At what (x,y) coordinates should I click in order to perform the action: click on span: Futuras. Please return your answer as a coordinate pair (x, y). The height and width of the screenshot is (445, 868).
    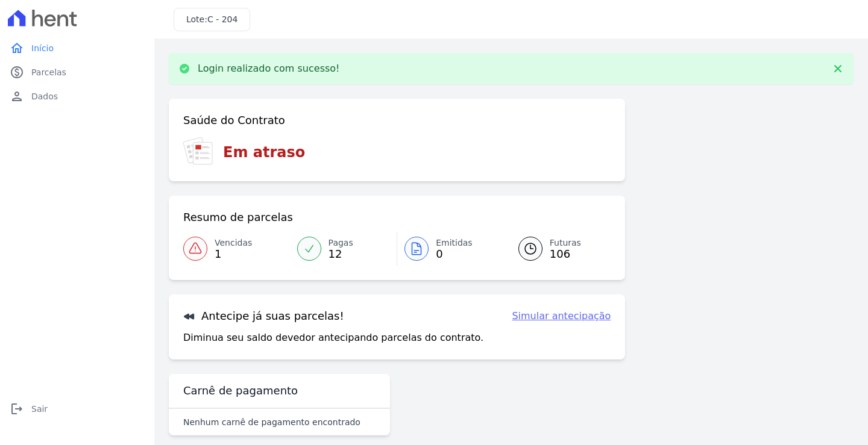
    Looking at the image, I should click on (565, 243).